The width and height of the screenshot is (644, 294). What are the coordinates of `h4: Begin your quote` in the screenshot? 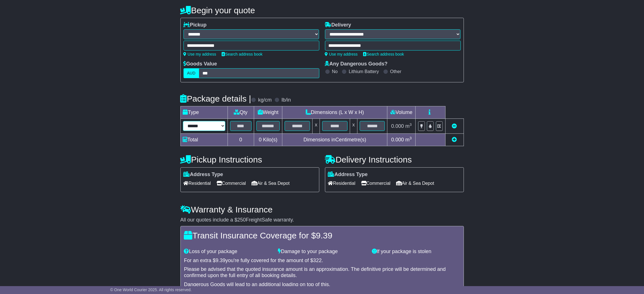 It's located at (322, 10).